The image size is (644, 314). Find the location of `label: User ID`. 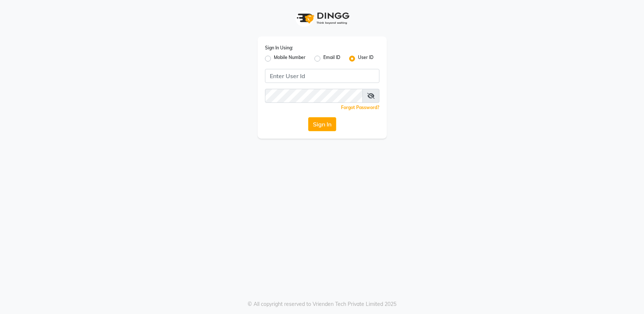

label: User ID is located at coordinates (365, 59).